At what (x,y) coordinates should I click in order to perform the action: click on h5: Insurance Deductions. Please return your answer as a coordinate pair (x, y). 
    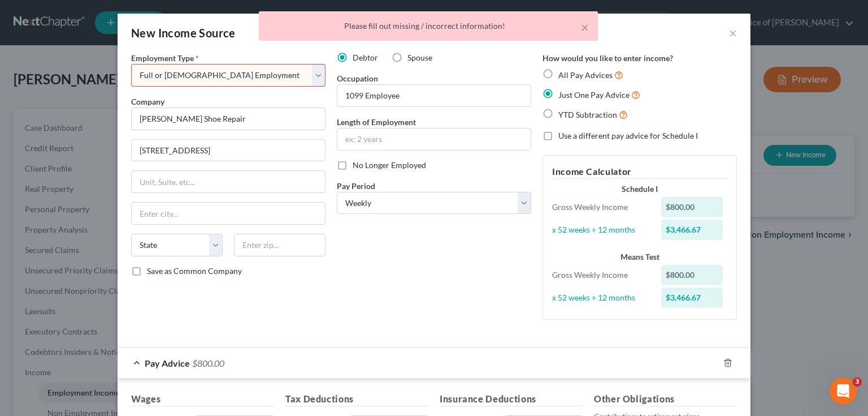
    Looking at the image, I should click on (511, 399).